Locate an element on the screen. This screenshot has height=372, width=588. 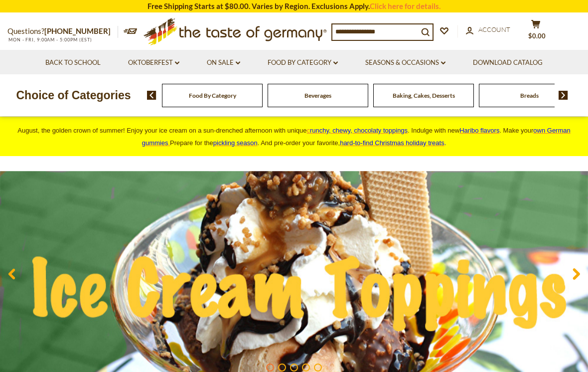
span: MON - FRI, 9:00AM - 5:00PM (EST) is located at coordinates (50, 39).